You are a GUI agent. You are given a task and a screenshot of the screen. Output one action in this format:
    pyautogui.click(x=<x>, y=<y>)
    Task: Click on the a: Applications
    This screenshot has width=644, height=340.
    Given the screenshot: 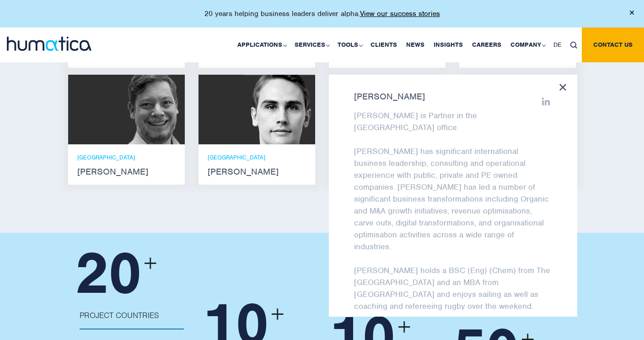 What is the action you would take?
    pyautogui.click(x=261, y=45)
    